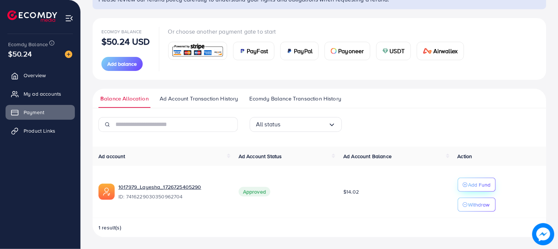  I want to click on span: Ad Account Status, so click(260, 156).